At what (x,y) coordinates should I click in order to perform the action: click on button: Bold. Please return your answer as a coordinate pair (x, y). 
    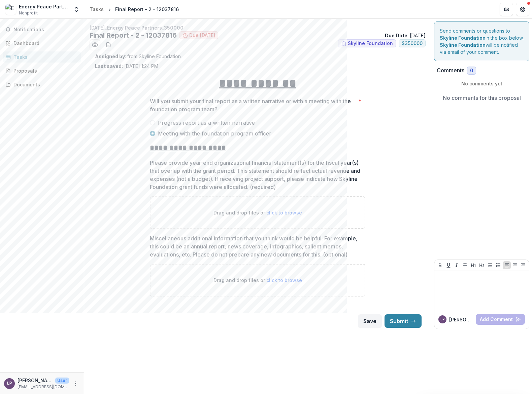
    Looking at the image, I should click on (440, 265).